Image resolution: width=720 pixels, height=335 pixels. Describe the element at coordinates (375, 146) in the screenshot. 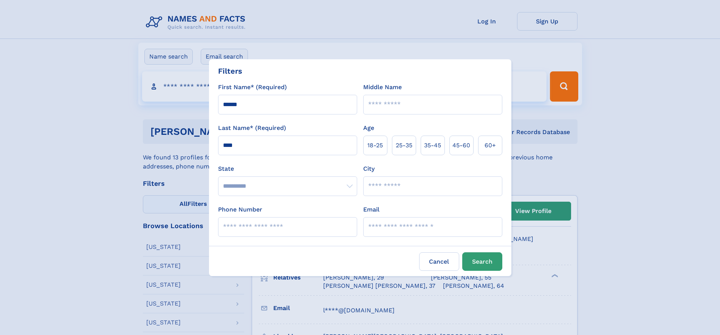

I see `span: 18‑25` at that location.